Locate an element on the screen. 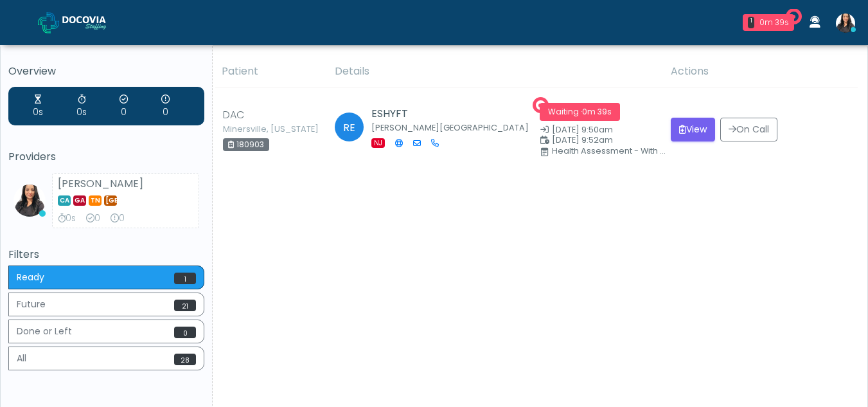  span: GA is located at coordinates (80, 200).